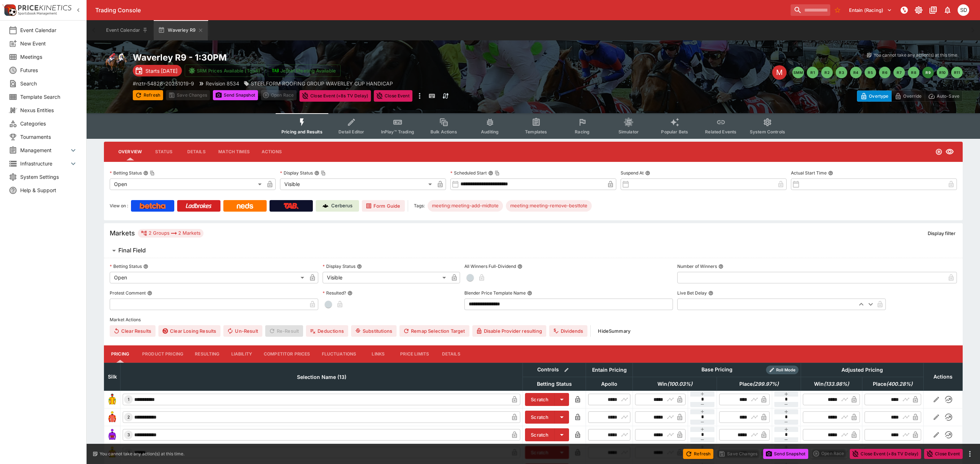 The image size is (980, 464). I want to click on img: horse_racing.png, so click(115, 64).